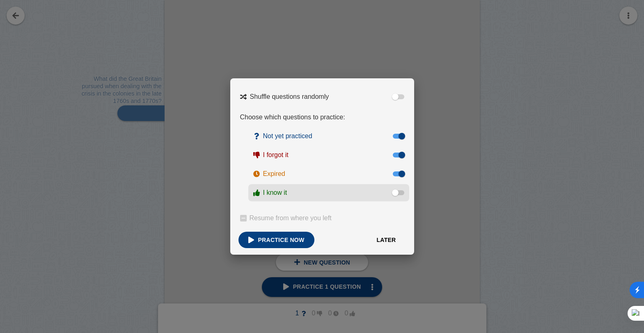 This screenshot has width=644, height=333. Describe the element at coordinates (276, 155) in the screenshot. I see `div: I forgot it` at that location.